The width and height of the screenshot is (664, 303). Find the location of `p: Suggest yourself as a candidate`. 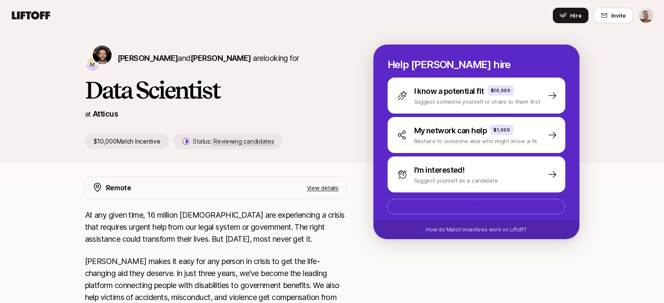

p: Suggest yourself as a candidate is located at coordinates (456, 181).